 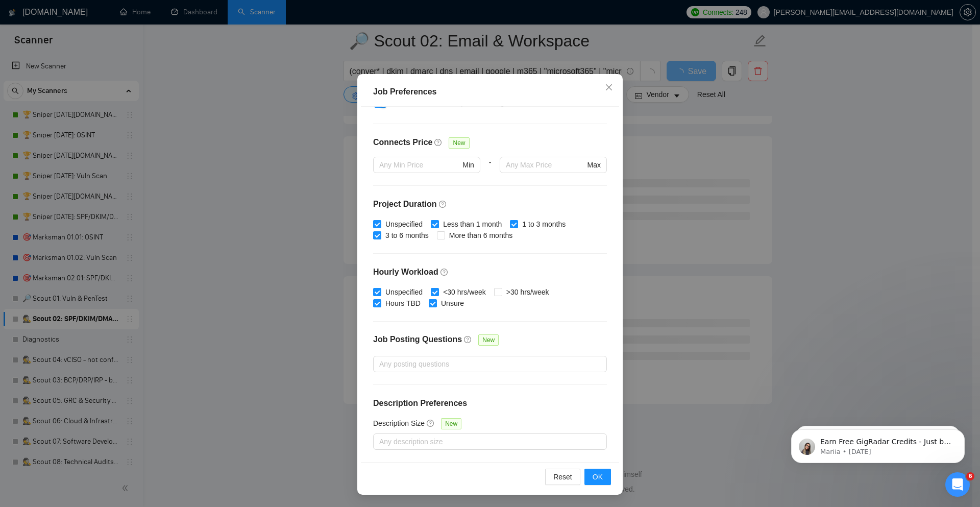 What do you see at coordinates (562, 477) in the screenshot?
I see `button: Reset` at bounding box center [562, 477].